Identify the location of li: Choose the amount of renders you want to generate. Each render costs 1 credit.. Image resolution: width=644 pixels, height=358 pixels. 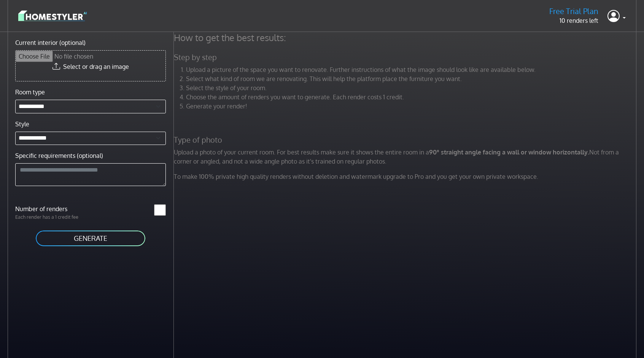
(412, 97).